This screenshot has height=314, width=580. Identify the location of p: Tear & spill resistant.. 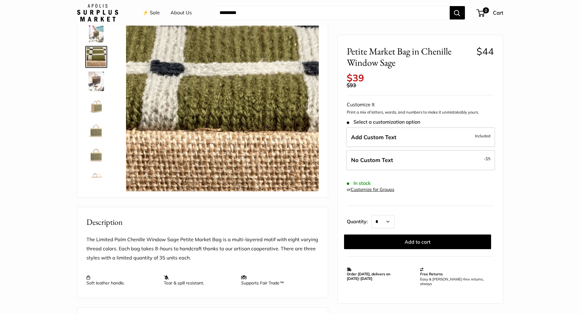
(199, 280).